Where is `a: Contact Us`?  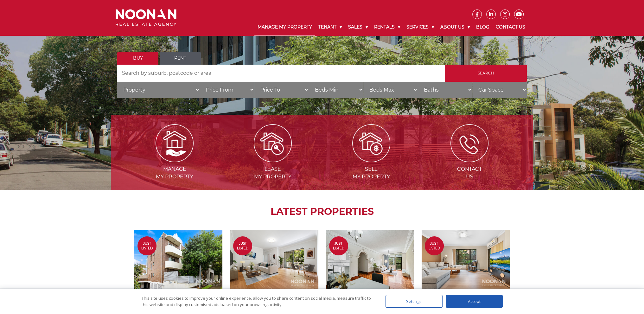 a: Contact Us is located at coordinates (510, 27).